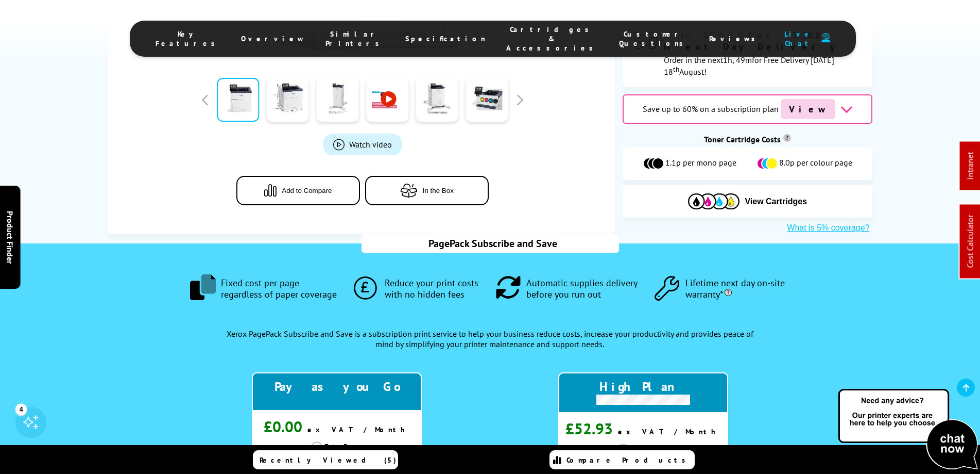 The height and width of the screenshot is (474, 980). Describe the element at coordinates (325, 460) in the screenshot. I see `a: Recently Viewed (5)` at that location.